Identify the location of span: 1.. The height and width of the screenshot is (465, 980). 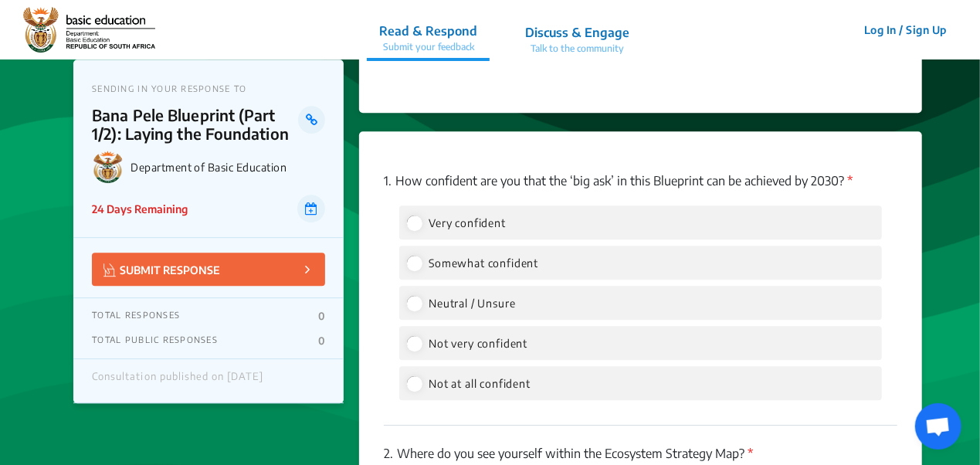
(388, 181).